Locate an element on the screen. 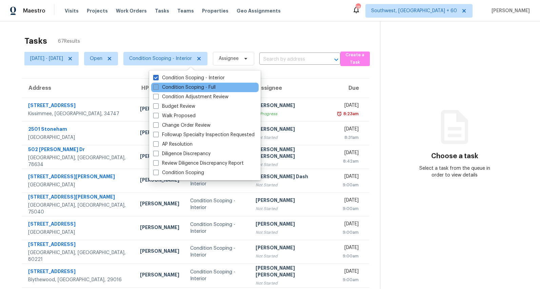  th: Assignee is located at coordinates (291, 88).